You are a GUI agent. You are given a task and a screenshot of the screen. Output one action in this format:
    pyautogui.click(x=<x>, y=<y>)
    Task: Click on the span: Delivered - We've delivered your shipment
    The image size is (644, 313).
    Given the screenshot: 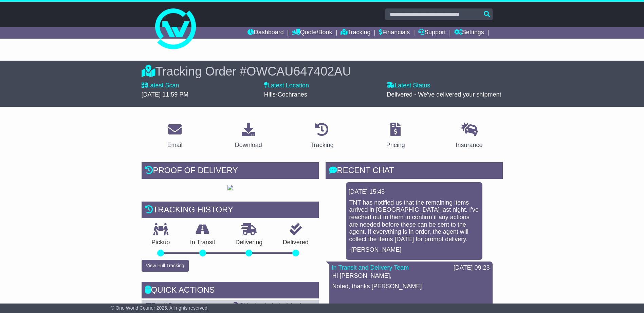 What is the action you would take?
    pyautogui.click(x=444, y=95)
    